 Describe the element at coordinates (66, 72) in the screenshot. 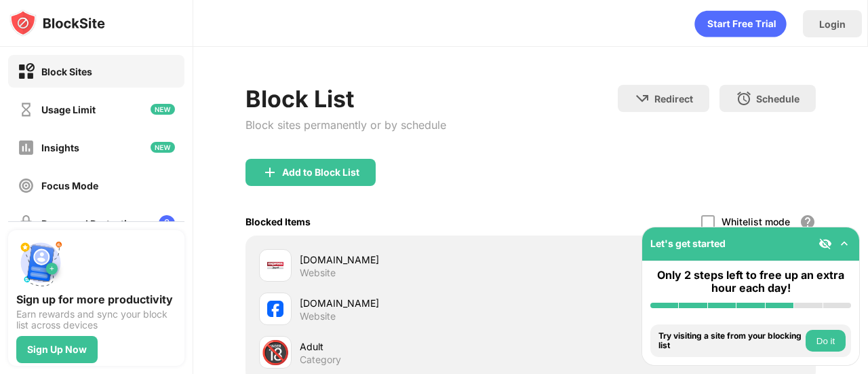

I see `div: Block Sites` at that location.